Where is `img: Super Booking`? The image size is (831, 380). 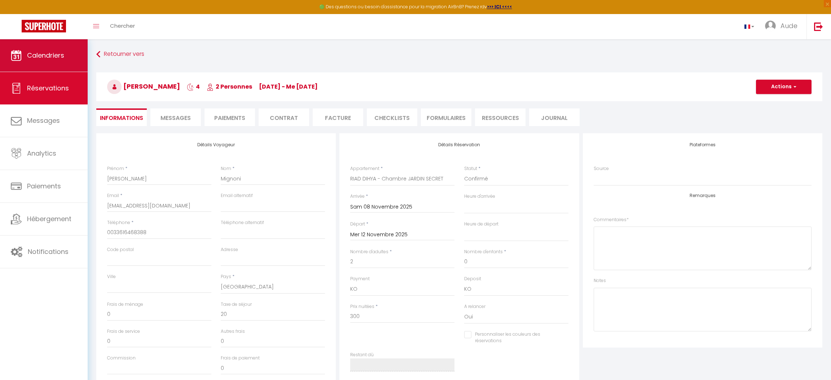 img: Super Booking is located at coordinates (44, 26).